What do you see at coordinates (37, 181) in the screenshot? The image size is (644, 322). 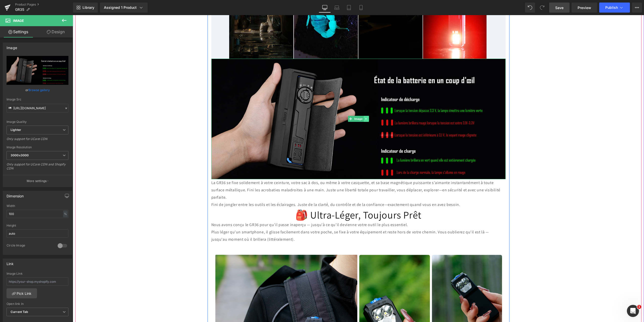 I see `p: More settings` at bounding box center [37, 181].